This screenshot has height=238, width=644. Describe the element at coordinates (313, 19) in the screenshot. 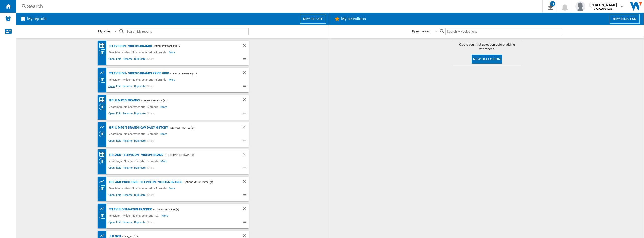

I see `button: New report` at that location.